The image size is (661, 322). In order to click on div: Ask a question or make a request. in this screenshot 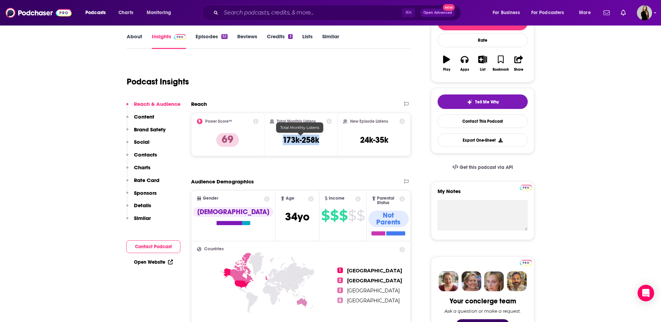, I will do `click(483, 311)`.